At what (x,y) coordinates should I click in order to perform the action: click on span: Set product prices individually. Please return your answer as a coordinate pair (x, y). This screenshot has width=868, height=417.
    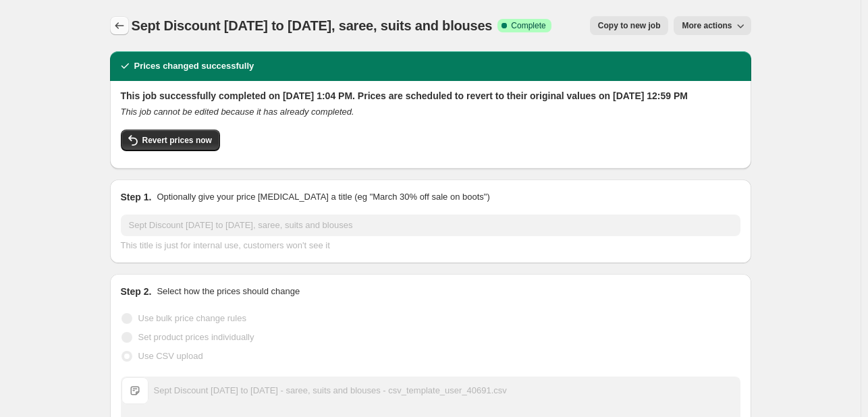
    Looking at the image, I should click on (196, 337).